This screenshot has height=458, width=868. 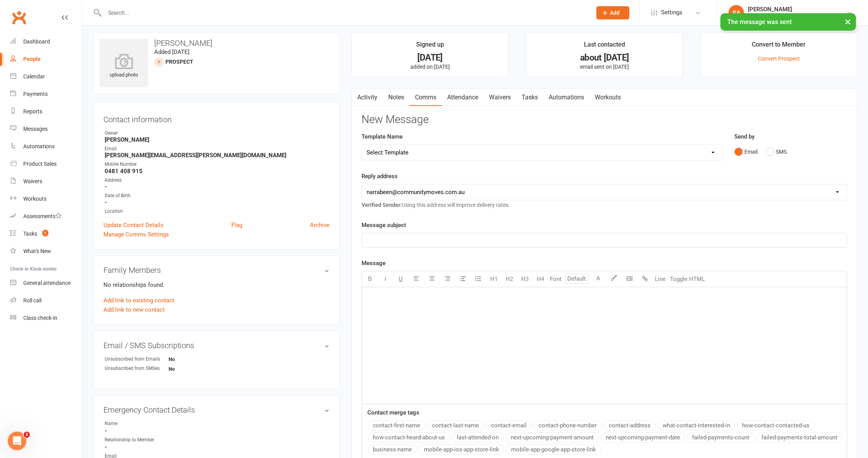 What do you see at coordinates (46, 164) in the screenshot?
I see `a: Product Sales` at bounding box center [46, 164].